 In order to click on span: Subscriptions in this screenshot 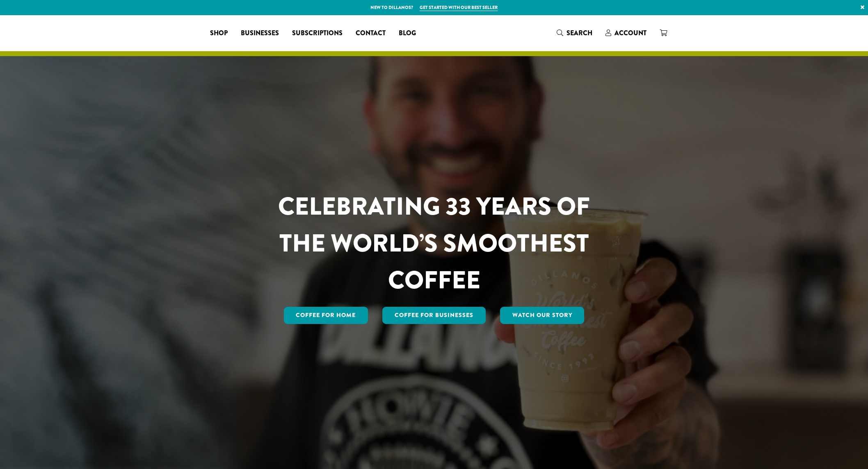, I will do `click(317, 33)`.